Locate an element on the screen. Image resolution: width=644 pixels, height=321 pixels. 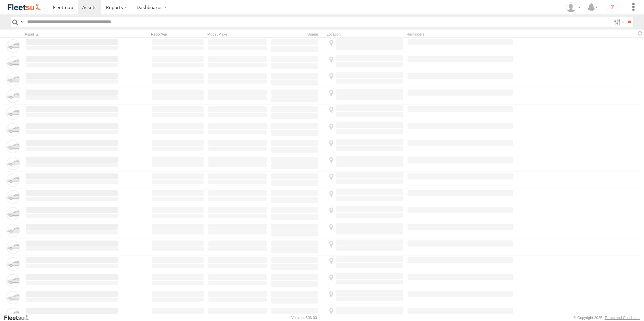
div: Usage is located at coordinates (297, 34).